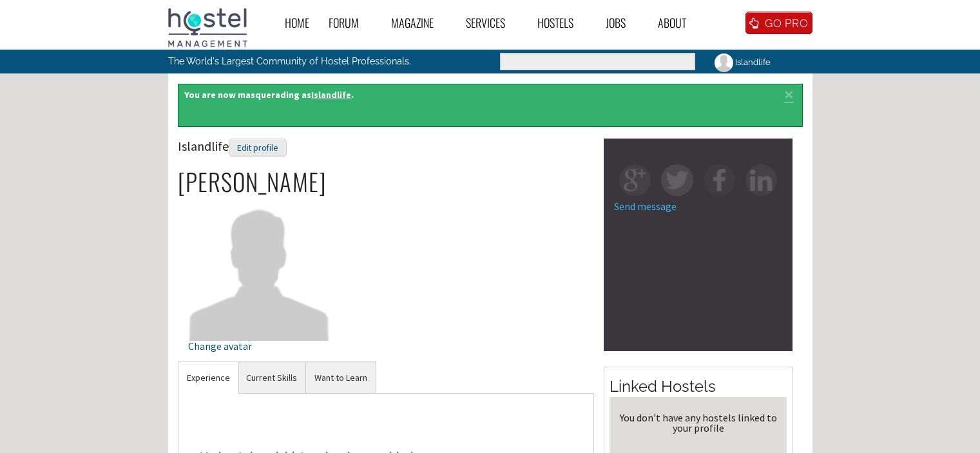 The image size is (980, 453). I want to click on a: Home, so click(297, 23).